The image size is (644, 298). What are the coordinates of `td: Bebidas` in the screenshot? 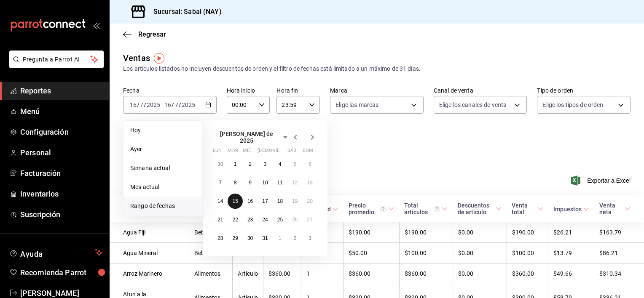 It's located at (211, 232).